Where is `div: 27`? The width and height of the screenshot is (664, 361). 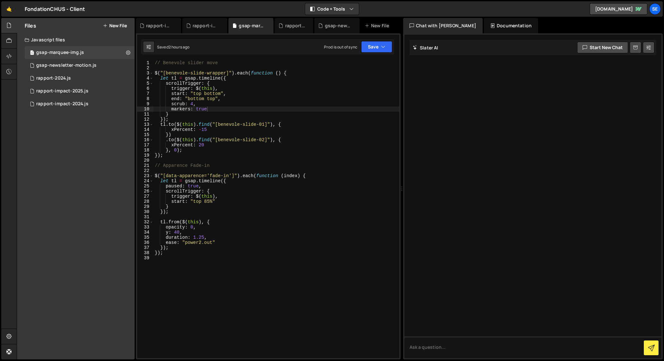 div: 27 is located at coordinates (145, 196).